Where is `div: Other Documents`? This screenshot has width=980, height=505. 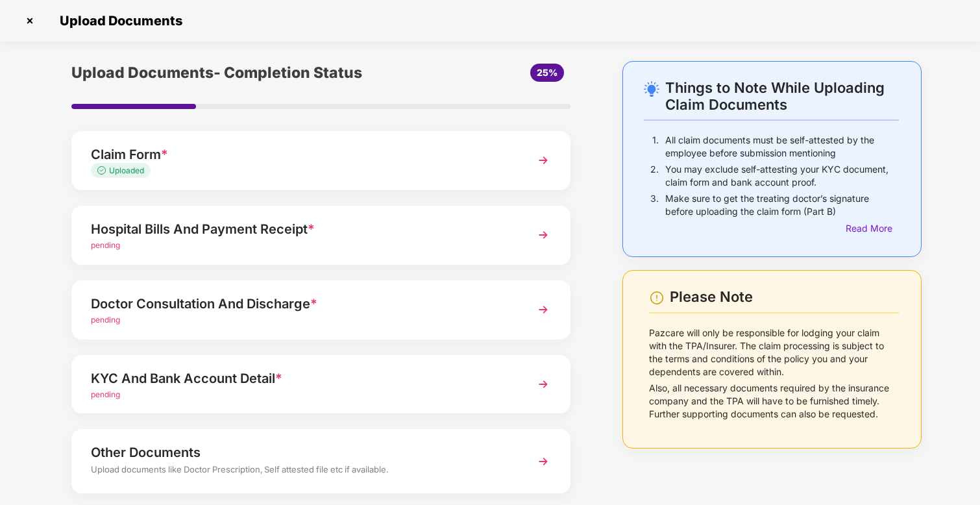
div: Other Documents is located at coordinates (302, 453).